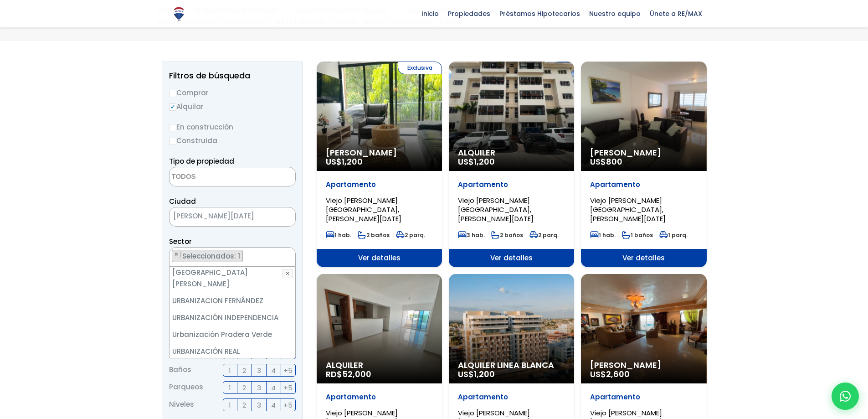  Describe the element at coordinates (173, 141) in the screenshot. I see `input: Construida` at that location.